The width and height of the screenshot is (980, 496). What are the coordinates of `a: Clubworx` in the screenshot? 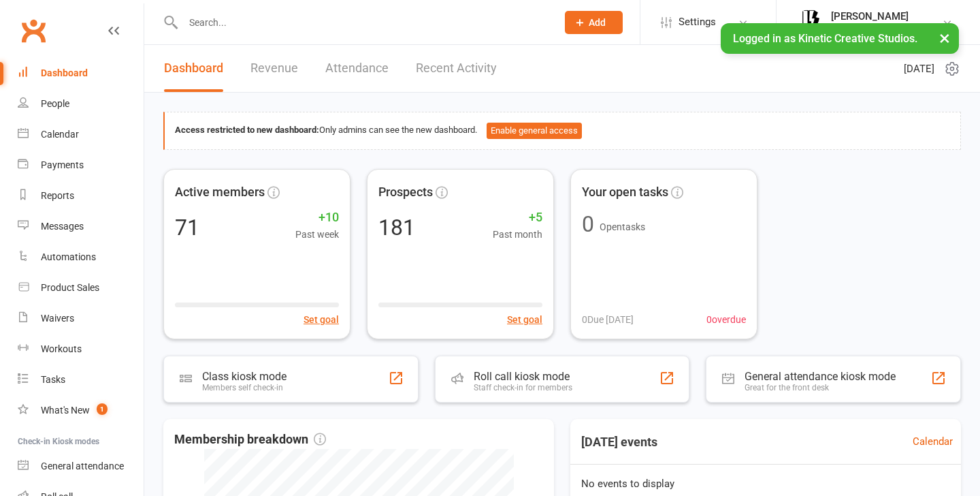 It's located at (33, 31).